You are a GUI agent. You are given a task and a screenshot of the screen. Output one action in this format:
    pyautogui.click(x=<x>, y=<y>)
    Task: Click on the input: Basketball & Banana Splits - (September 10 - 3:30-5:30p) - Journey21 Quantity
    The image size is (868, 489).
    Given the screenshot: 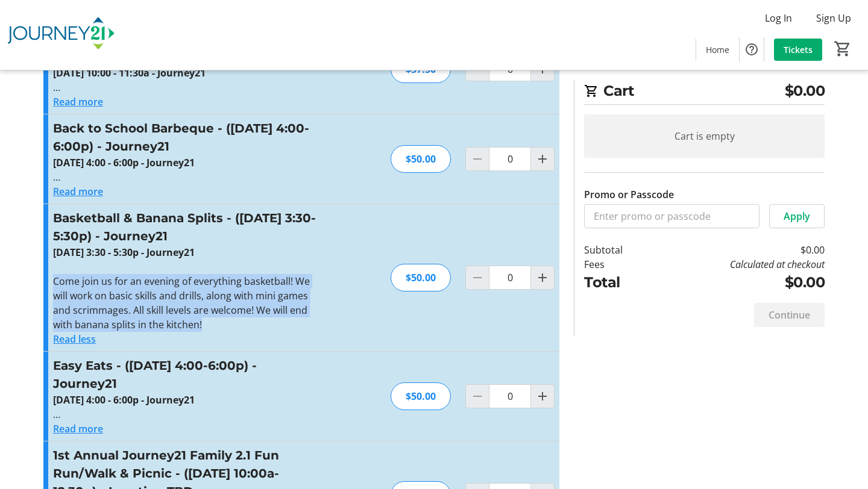 What is the action you would take?
    pyautogui.click(x=510, y=278)
    